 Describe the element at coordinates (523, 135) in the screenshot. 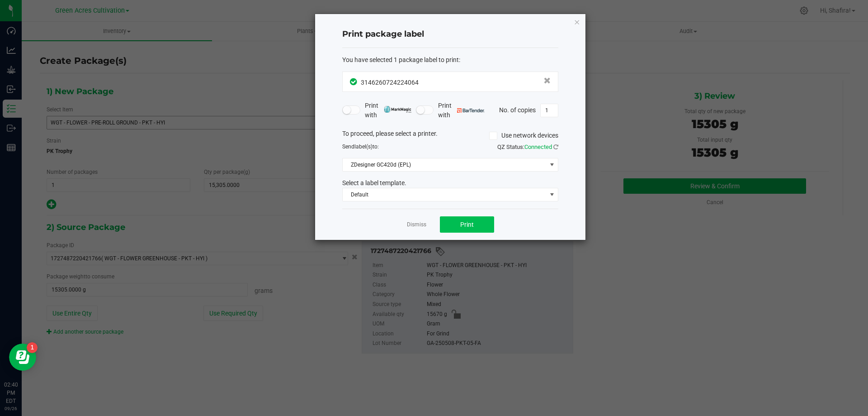

I see `label: Use network devices` at that location.